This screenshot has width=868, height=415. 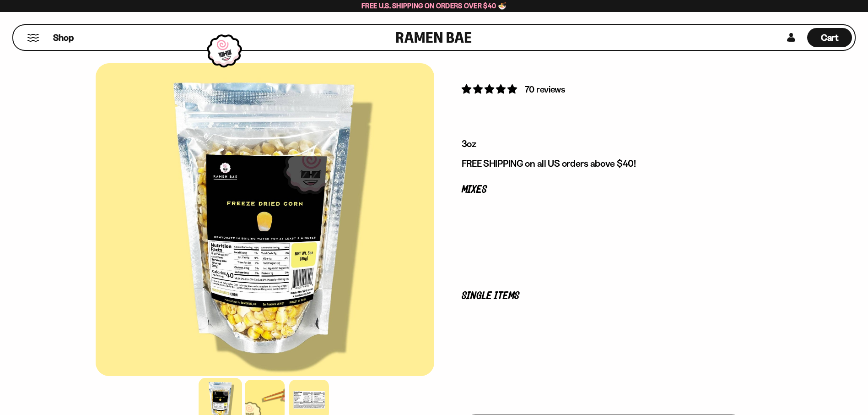 What do you see at coordinates (545, 89) in the screenshot?
I see `span: 70 reviews` at bounding box center [545, 89].